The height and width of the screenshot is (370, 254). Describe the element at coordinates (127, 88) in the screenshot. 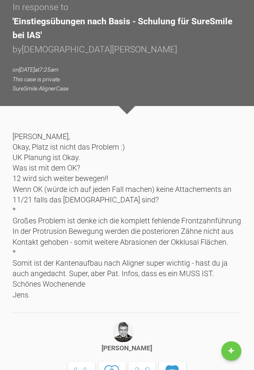

I see `p: SureSmile Aligner Case` at that location.